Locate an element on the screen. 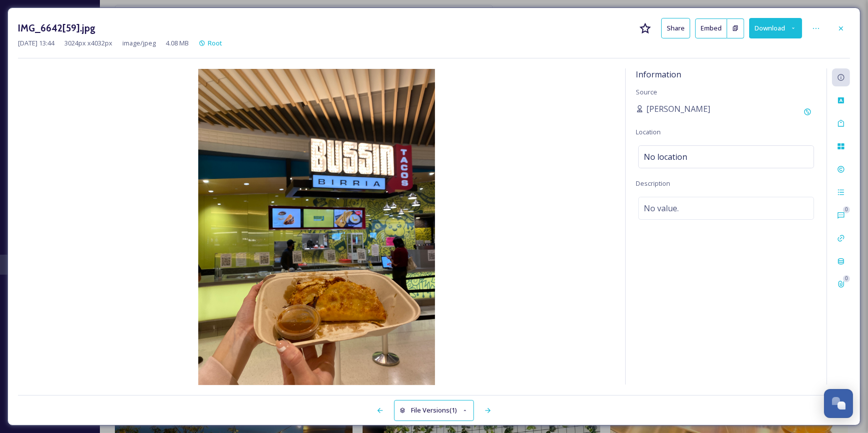 This screenshot has width=868, height=433. h3: IMG_6642[59].jpg is located at coordinates (57, 28).